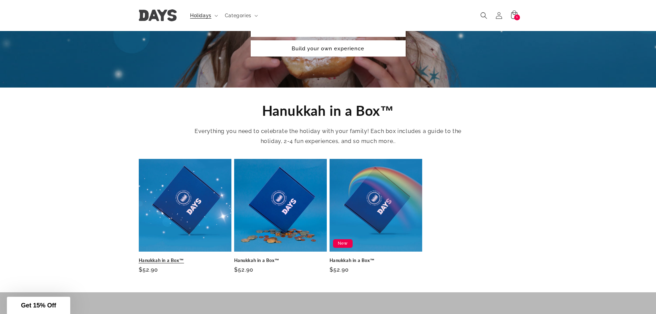  I want to click on span: 1, so click(517, 17).